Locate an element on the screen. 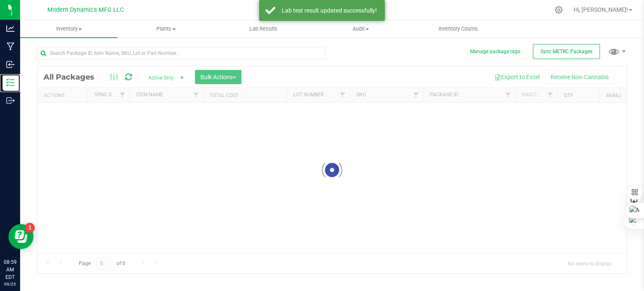  span: Inventory is located at coordinates (69, 29).